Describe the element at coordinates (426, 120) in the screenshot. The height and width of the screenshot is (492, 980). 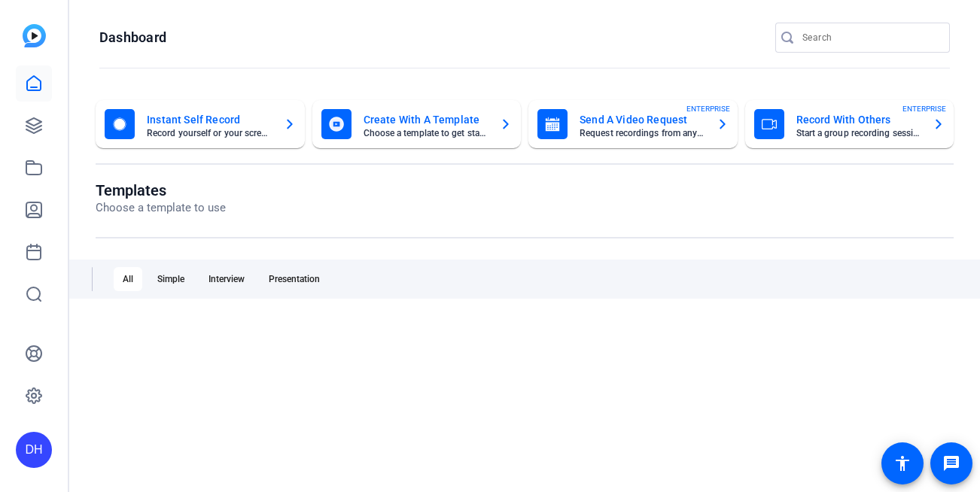
I see `mat-card-title: Create With A Template` at that location.